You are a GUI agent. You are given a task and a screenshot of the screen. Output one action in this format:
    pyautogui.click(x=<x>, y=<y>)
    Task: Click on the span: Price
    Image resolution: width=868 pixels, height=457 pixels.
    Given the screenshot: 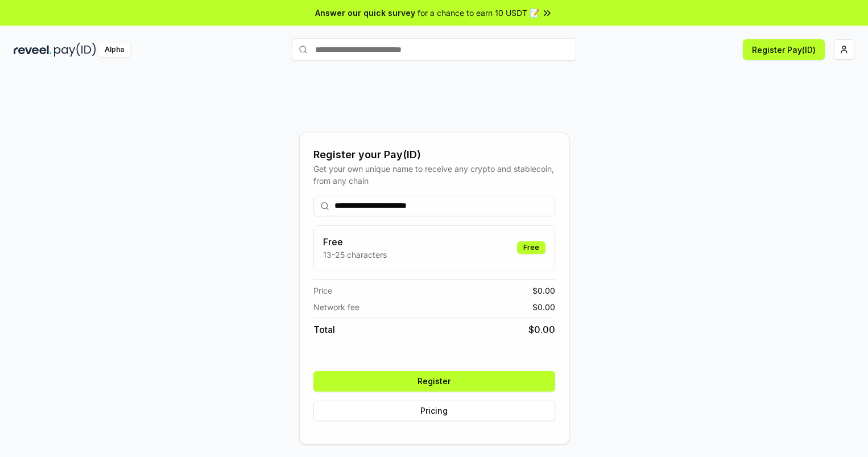 What is the action you would take?
    pyautogui.click(x=322, y=290)
    